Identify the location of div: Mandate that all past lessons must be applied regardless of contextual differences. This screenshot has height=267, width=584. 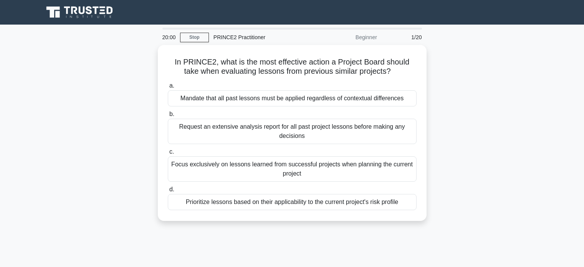
(292, 98).